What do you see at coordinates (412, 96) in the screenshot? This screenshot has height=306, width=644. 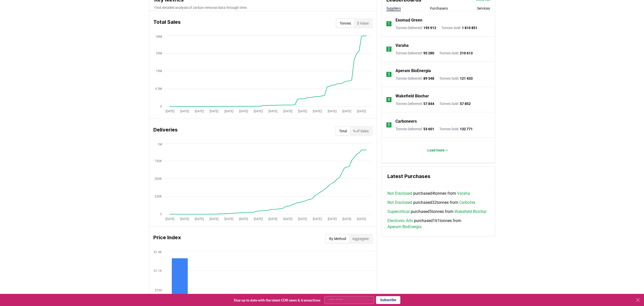 I see `p: Wakefield Biochar` at bounding box center [412, 96].